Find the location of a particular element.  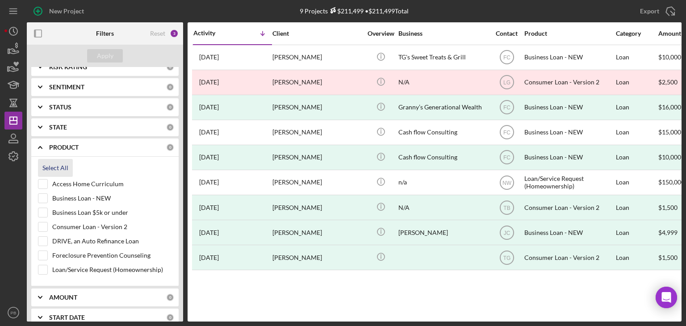

label: Access Home Curriculum is located at coordinates (112, 184).